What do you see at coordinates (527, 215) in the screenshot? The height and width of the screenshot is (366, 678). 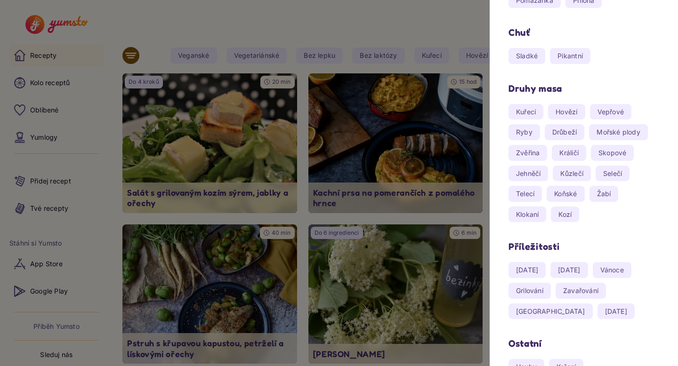 I see `yumsto-tag: Klokaní` at bounding box center [527, 215].